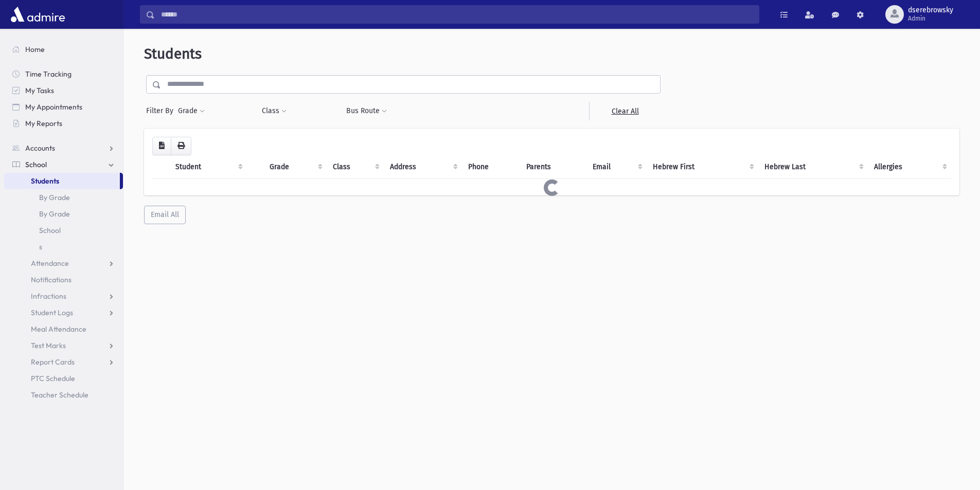  I want to click on span: Home, so click(35, 49).